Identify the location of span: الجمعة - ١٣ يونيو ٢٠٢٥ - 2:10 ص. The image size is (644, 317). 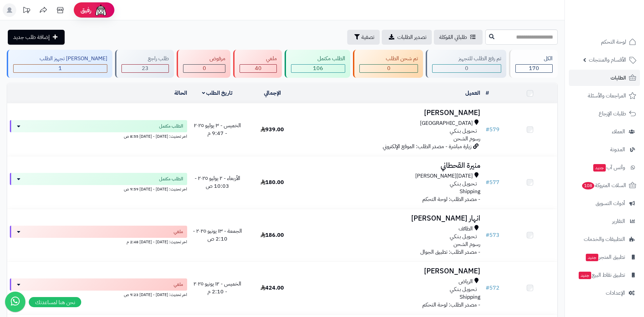
(218, 235).